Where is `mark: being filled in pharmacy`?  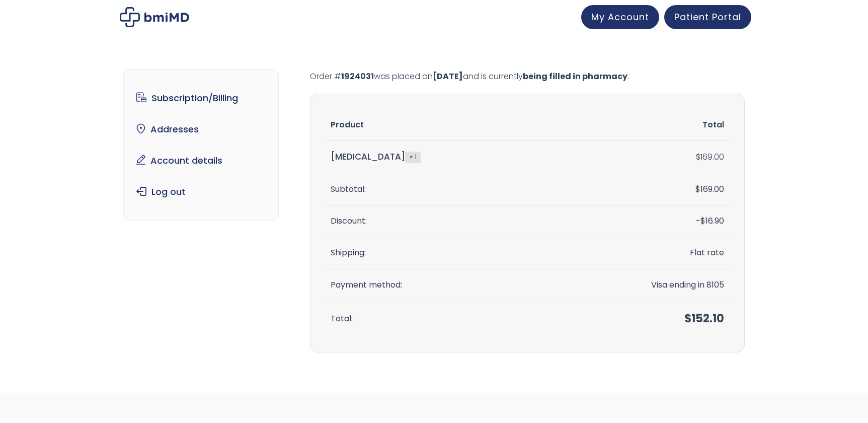 mark: being filled in pharmacy is located at coordinates (575, 76).